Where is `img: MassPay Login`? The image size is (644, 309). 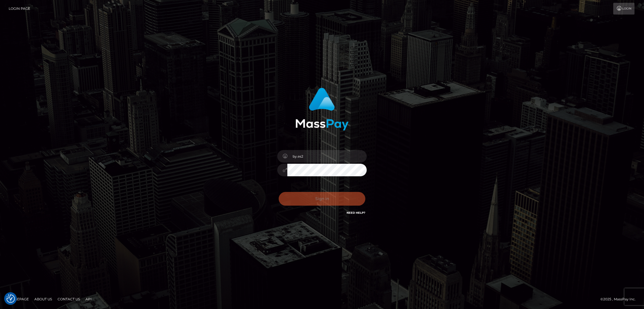 img: MassPay Login is located at coordinates (322, 109).